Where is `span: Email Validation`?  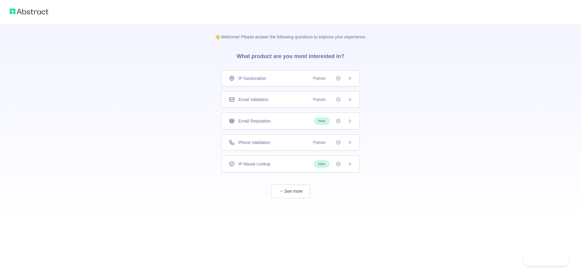
span: Email Validation is located at coordinates (253, 100).